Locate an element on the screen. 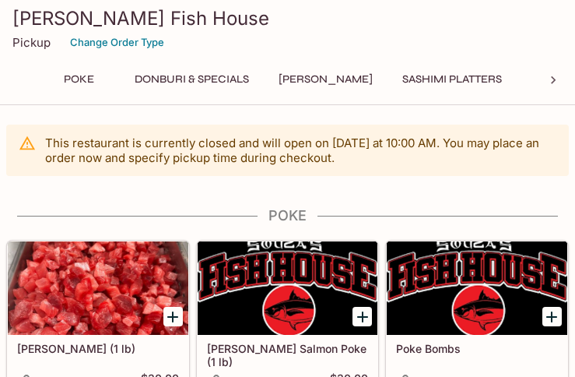 The height and width of the screenshot is (377, 575). button: Poke is located at coordinates (79, 79).